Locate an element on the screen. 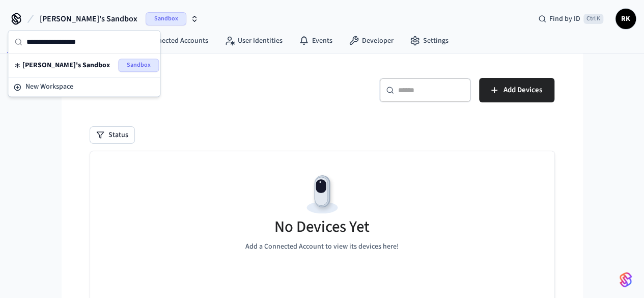  a: User Identities is located at coordinates (253, 41).